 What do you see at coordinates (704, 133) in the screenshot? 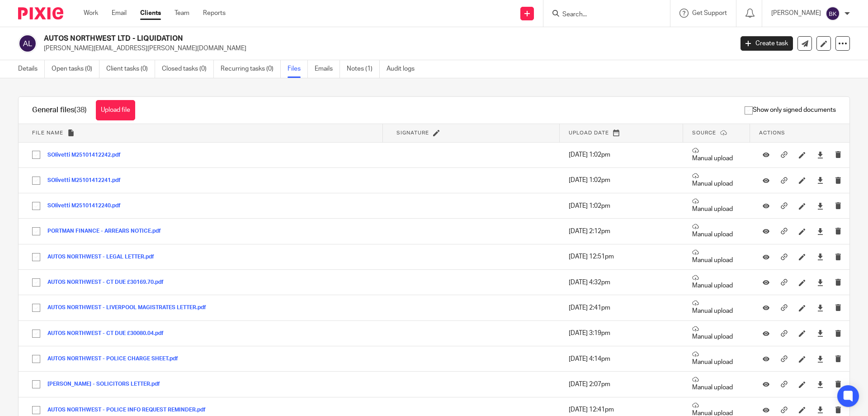
I see `span: Source` at bounding box center [704, 133].